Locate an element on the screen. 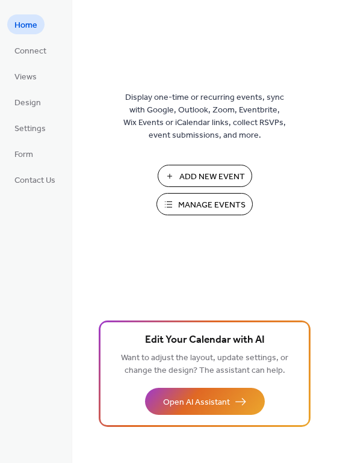  a: Home is located at coordinates (26, 24).